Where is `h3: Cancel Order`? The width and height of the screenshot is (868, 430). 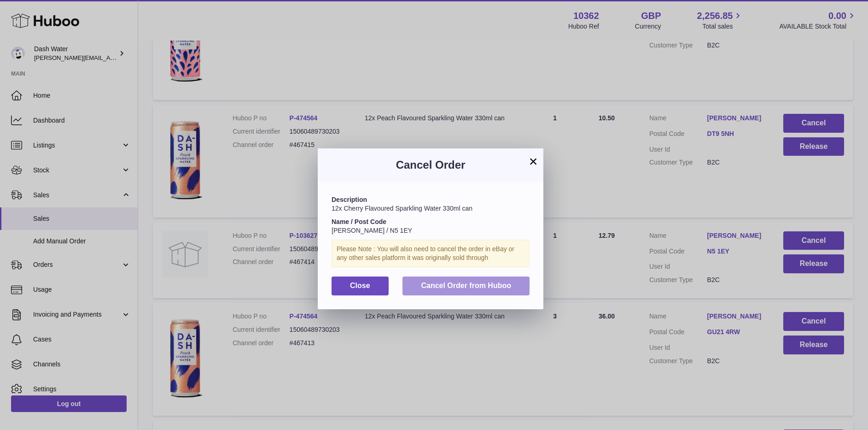
h3: Cancel Order is located at coordinates (431, 165).